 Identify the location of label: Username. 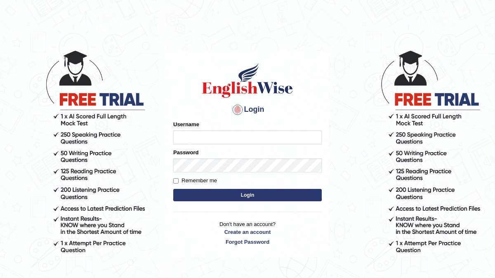
(186, 124).